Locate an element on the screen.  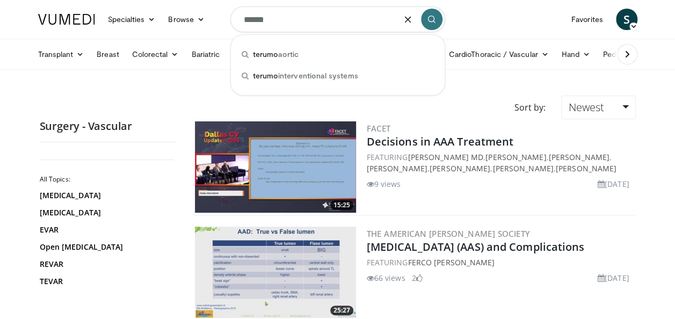
span: 15:25 is located at coordinates (342, 205).